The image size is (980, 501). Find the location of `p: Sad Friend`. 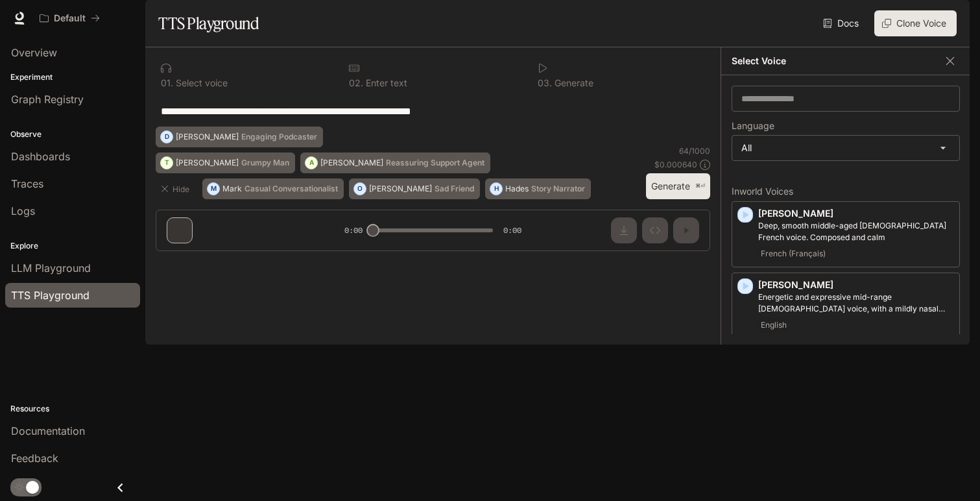

p: Sad Friend is located at coordinates (454, 189).